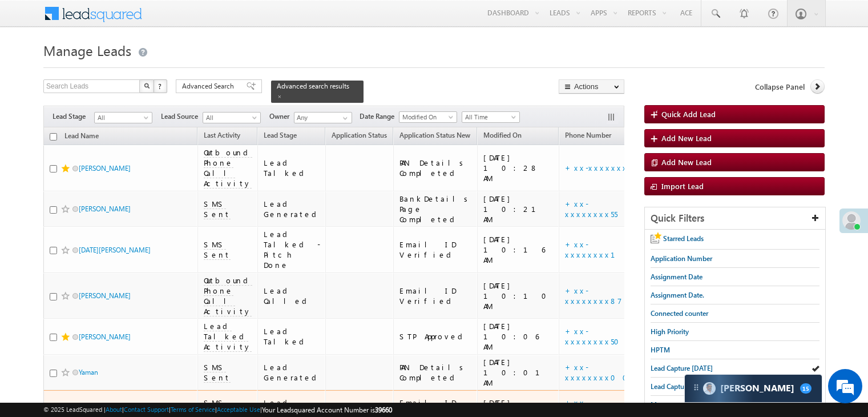 This screenshot has width=868, height=417. What do you see at coordinates (344, 118) in the screenshot?
I see `a: Show All Items` at bounding box center [344, 118].